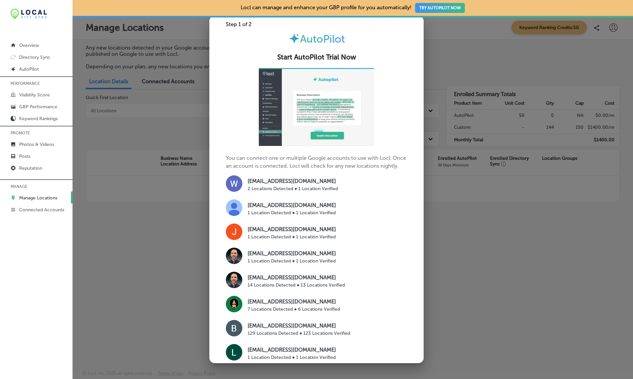  What do you see at coordinates (323, 39) in the screenshot?
I see `span: AutoPilot` at bounding box center [323, 39].